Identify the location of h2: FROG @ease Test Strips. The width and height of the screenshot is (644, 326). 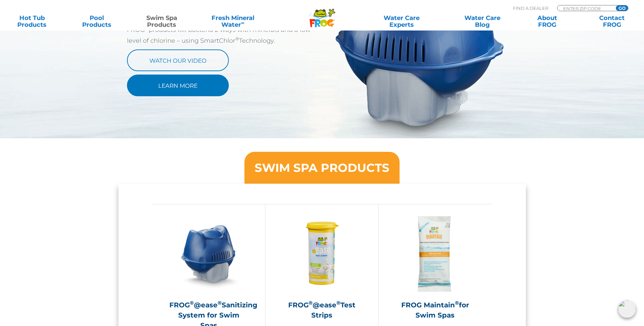
(322, 310).